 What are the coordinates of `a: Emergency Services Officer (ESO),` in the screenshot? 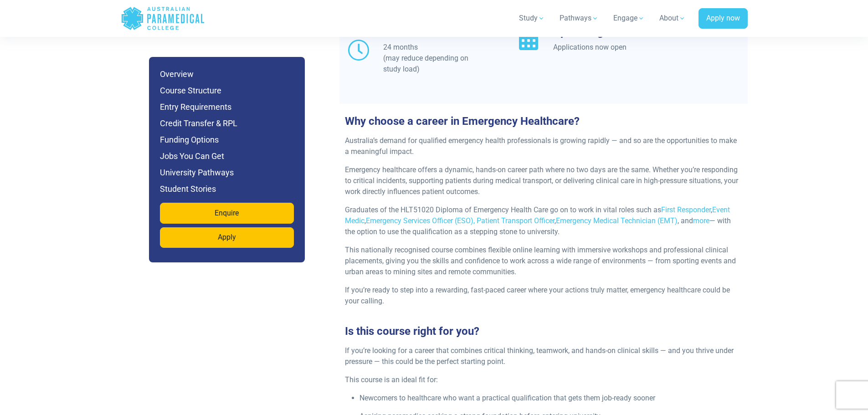 It's located at (420, 220).